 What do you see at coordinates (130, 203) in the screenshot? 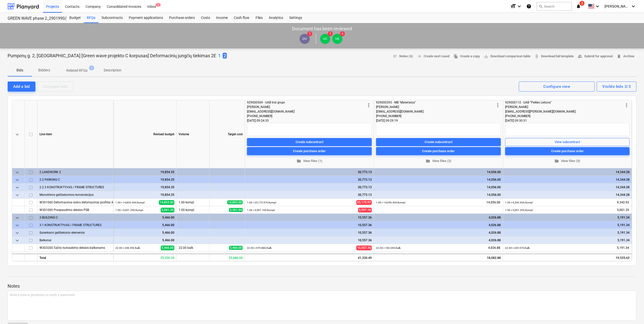
I see `small: 1.00 × 14,853.00€ / kompl` at bounding box center [130, 203].